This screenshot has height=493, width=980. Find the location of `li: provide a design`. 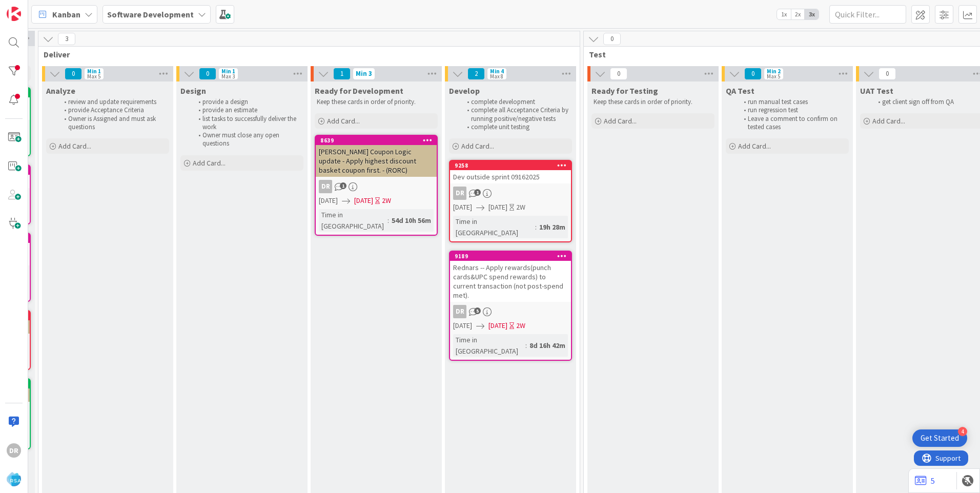

li: provide a design is located at coordinates (247, 102).